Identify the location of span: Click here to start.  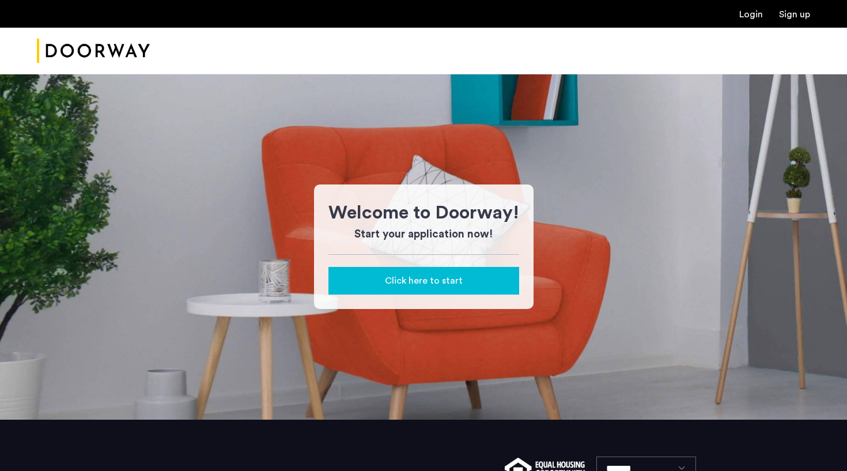
(424, 281).